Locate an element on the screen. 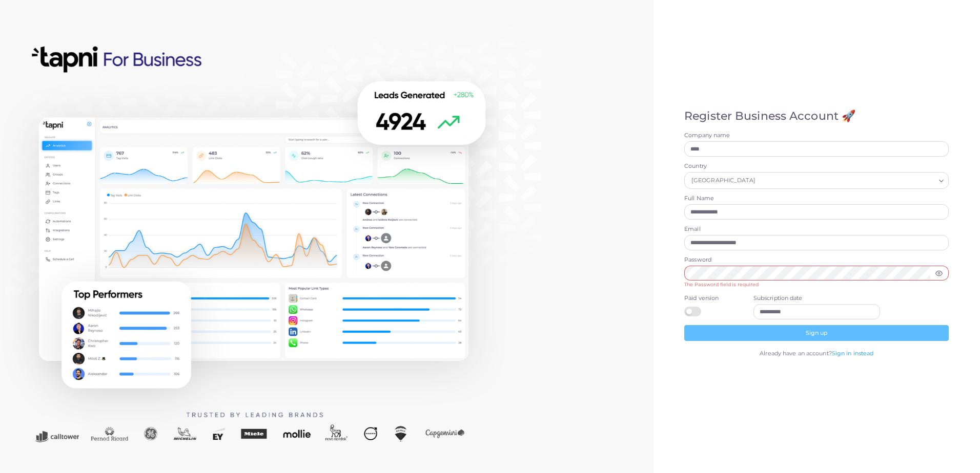 The image size is (980, 473). span: Sign in instead is located at coordinates (853, 353).